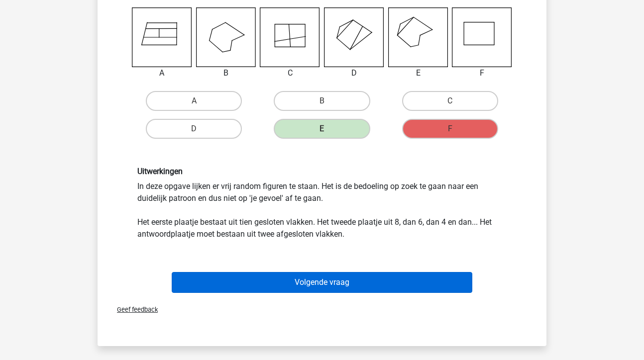 This screenshot has height=360, width=644. I want to click on div: F, so click(482, 73).